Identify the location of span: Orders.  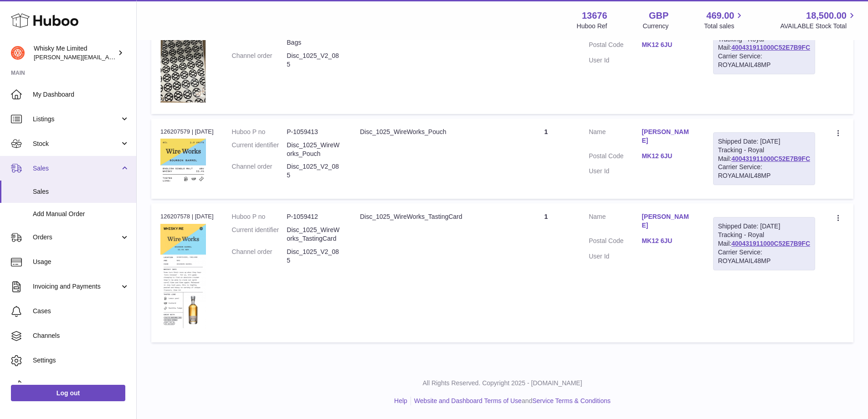
(76, 237).